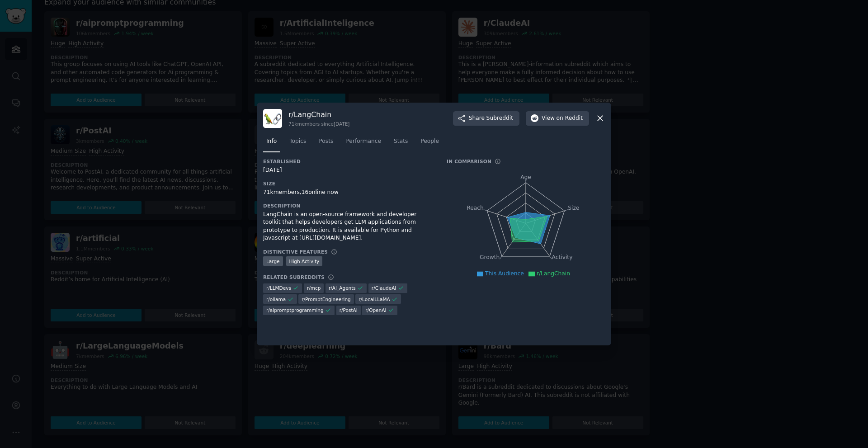  I want to click on span: r/ LocalLLaMA, so click(374, 299).